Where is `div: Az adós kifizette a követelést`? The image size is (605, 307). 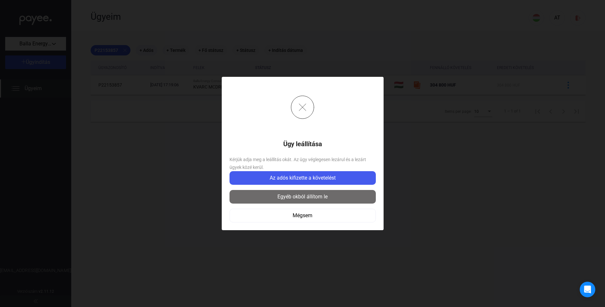 div: Az adós kifizette a követelést is located at coordinates (303, 178).